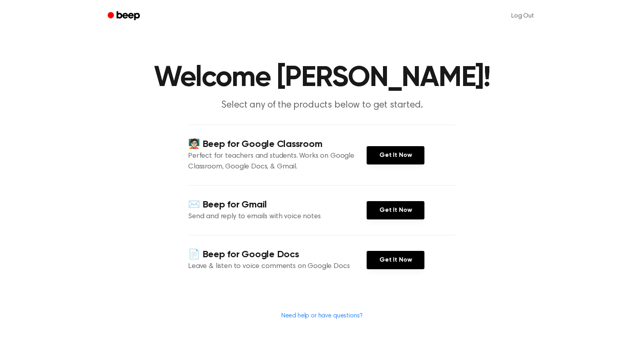 The image size is (644, 362). I want to click on p: Send and reply to emails with voice notes, so click(278, 216).